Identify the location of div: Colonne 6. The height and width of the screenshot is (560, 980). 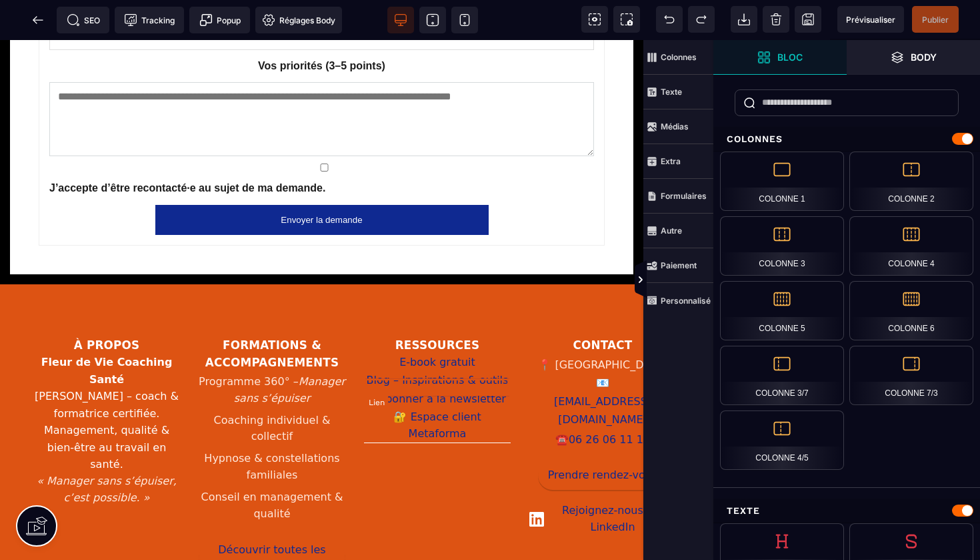
(912, 310).